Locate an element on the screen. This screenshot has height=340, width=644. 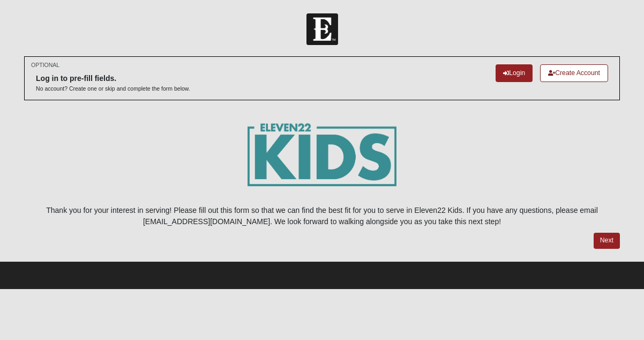
p: Thank you for your interest in serving! Please fill out this form so that we can find the best fi... is located at coordinates (322, 216).